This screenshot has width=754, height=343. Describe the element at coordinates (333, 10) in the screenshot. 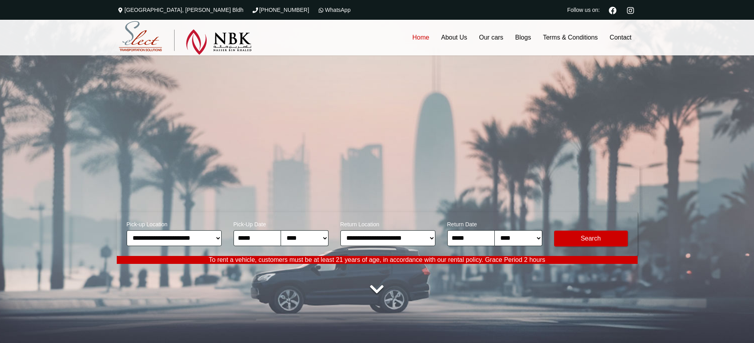

I see `a: WhatsApp` at that location.